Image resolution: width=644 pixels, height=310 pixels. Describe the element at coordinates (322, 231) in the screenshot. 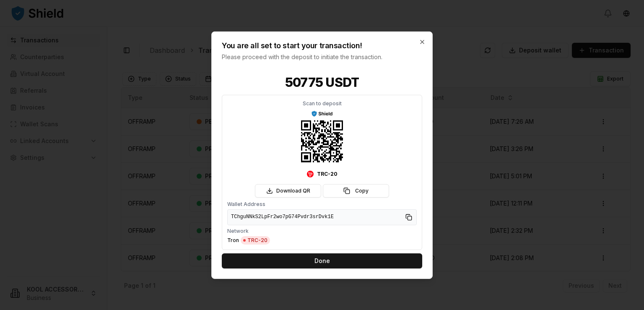

I see `p: Network` at that location.